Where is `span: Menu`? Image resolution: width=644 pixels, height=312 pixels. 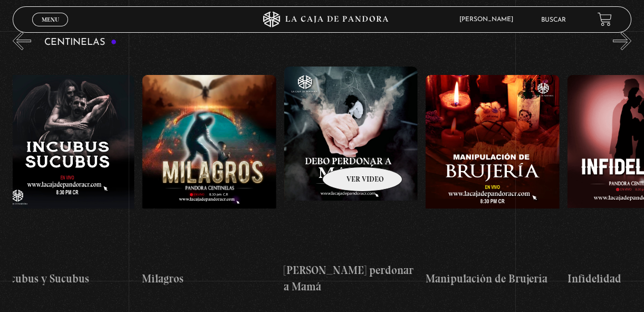 span: Menu is located at coordinates (50, 19).